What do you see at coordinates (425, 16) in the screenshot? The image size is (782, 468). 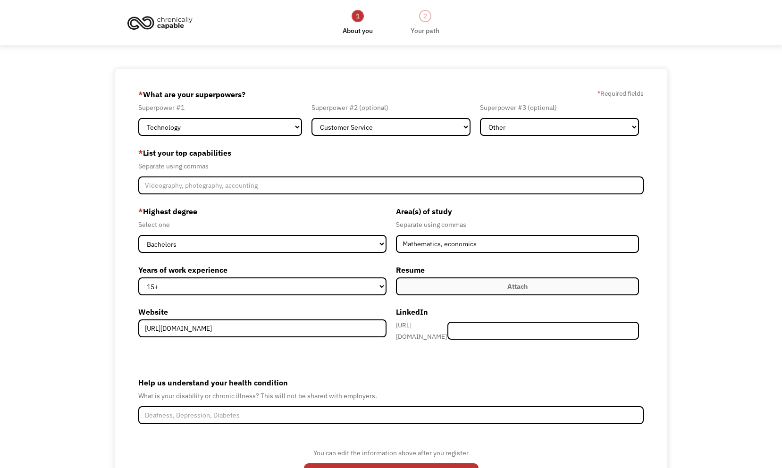 I see `div: 2` at bounding box center [425, 16].